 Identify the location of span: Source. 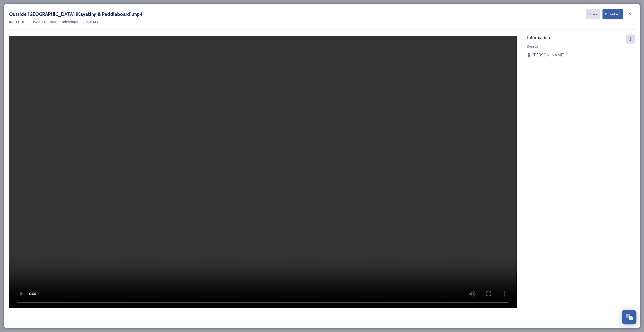
(532, 46).